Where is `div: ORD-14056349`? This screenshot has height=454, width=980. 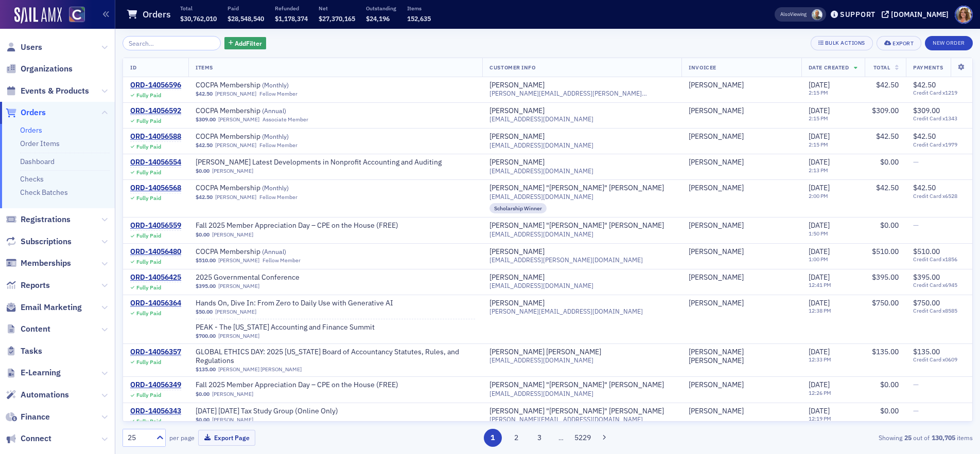
div: ORD-14056349 is located at coordinates (156, 385).